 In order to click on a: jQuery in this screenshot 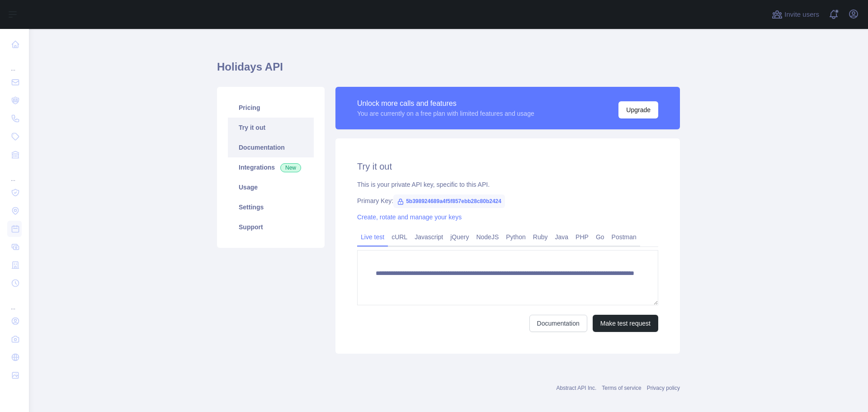, I will do `click(459, 236)`.